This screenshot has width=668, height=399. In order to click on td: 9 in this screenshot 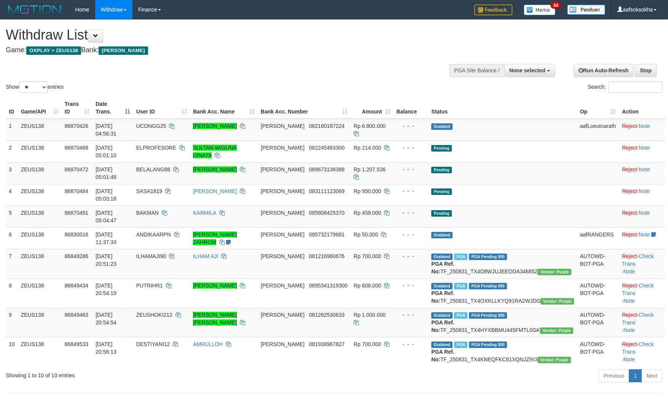, I will do `click(12, 322)`.